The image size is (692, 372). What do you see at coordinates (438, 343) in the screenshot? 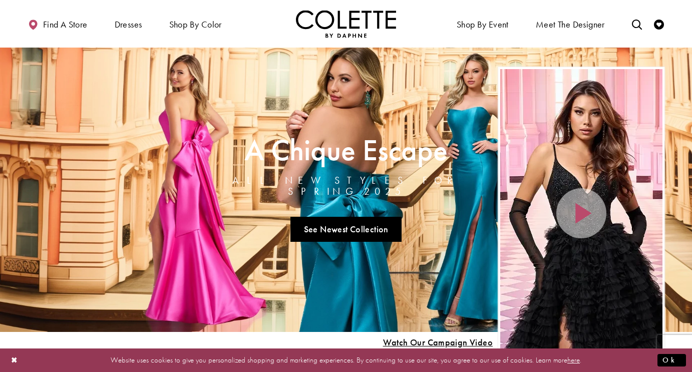
I see `span: Play Slide #15 Video` at bounding box center [438, 343].